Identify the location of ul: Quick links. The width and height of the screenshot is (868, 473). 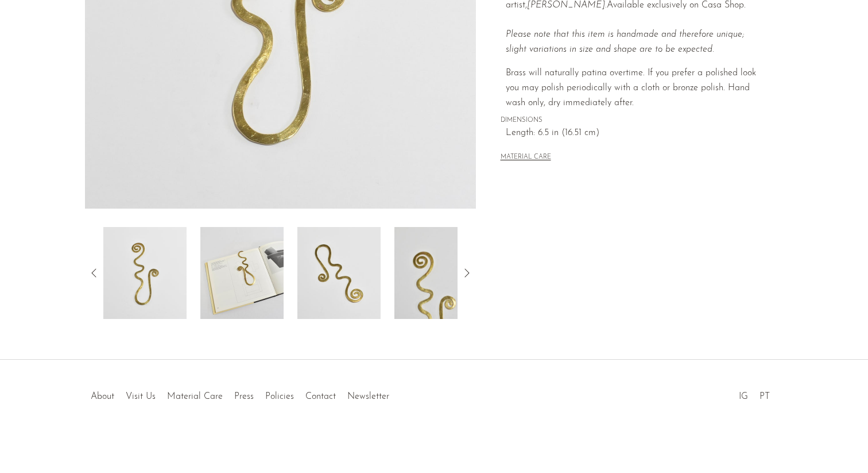
(240, 393).